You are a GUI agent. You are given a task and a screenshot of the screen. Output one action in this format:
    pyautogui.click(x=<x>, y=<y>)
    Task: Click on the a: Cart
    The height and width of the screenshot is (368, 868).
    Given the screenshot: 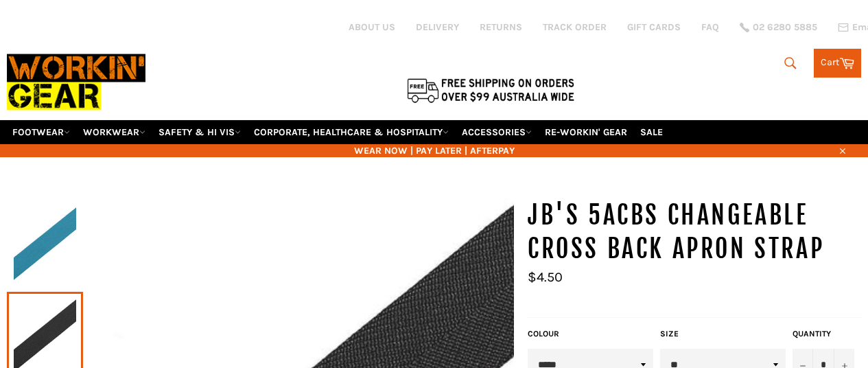 What is the action you would take?
    pyautogui.click(x=837, y=63)
    